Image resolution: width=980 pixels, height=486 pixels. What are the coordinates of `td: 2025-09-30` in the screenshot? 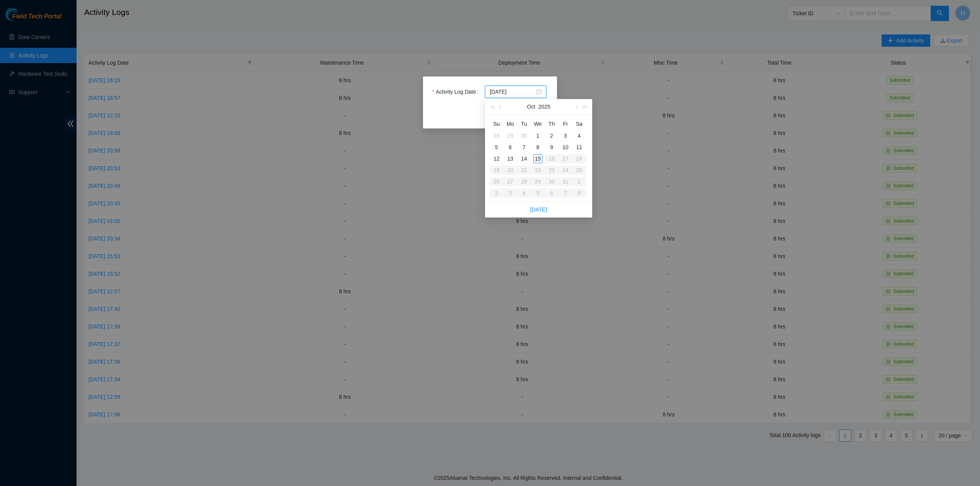 It's located at (524, 135).